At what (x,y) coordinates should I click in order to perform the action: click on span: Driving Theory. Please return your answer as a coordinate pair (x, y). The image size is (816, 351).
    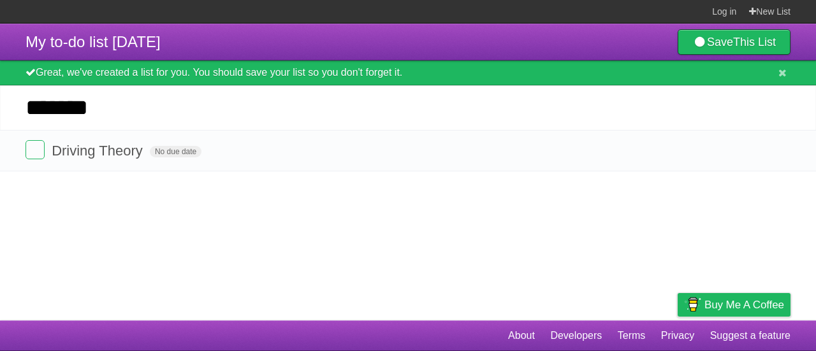
    Looking at the image, I should click on (99, 150).